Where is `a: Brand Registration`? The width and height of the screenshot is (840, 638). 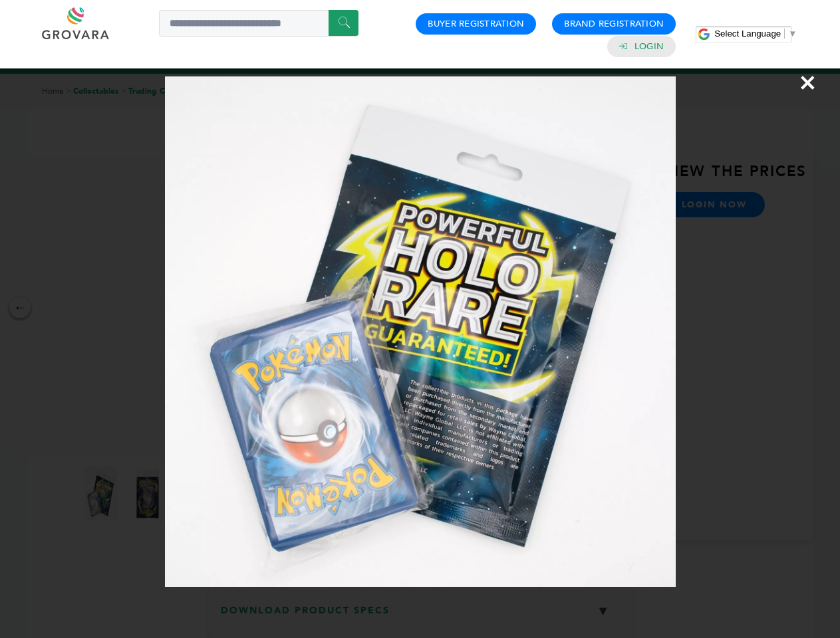
a: Brand Registration is located at coordinates (614, 24).